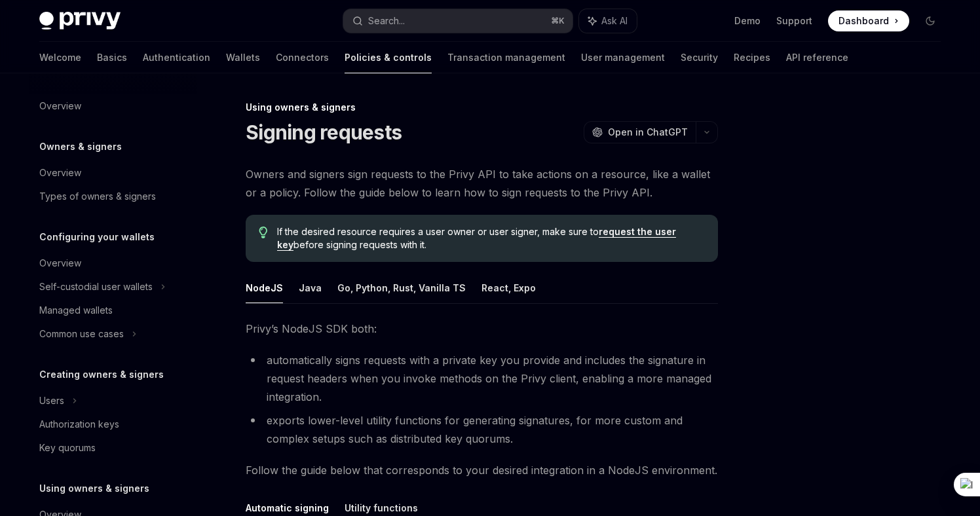  What do you see at coordinates (868, 21) in the screenshot?
I see `a: Dashboard` at bounding box center [868, 21].